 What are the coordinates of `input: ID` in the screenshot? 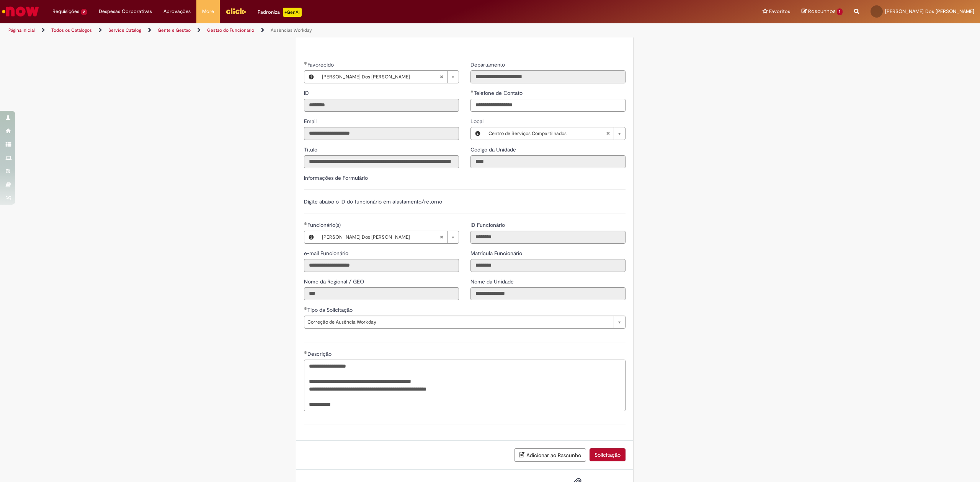 It's located at (381, 105).